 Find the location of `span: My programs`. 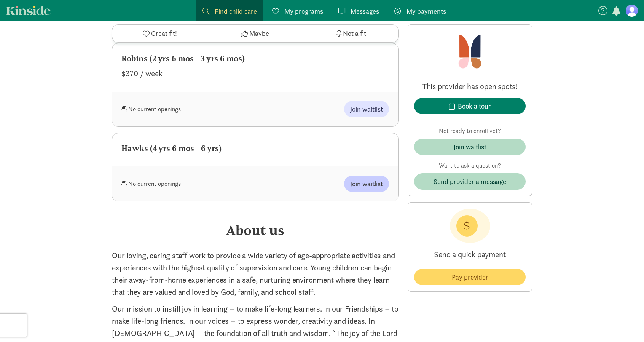

span: My programs is located at coordinates (304, 11).